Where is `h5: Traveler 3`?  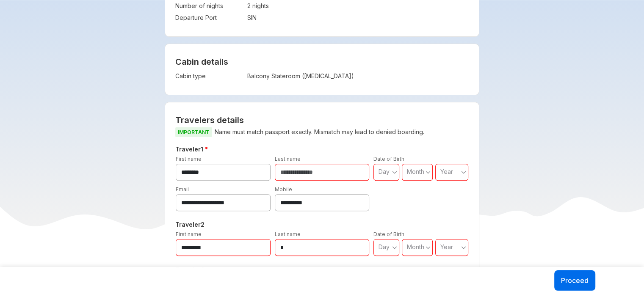
h5: Traveler 3 is located at coordinates (322, 269).